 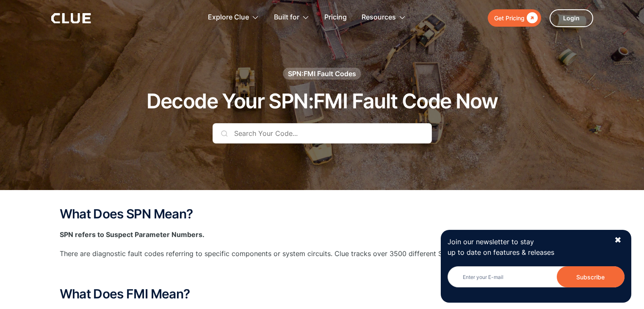 What do you see at coordinates (527, 247) in the screenshot?
I see `p: Join our newsletter to stay up to date on features & releases` at bounding box center [527, 247].